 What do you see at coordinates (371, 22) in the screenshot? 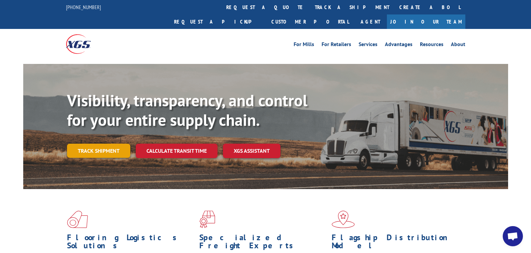
I see `a: Agent` at bounding box center [371, 22].